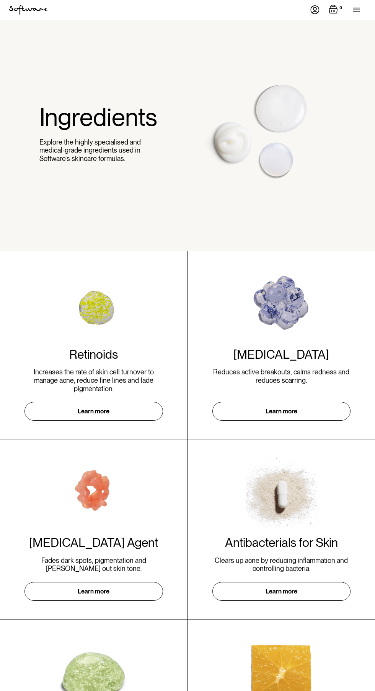 This screenshot has height=691, width=375. What do you see at coordinates (282, 565) in the screenshot?
I see `p: Clears up acne by reducing inflammation and controlling bacteria.` at bounding box center [282, 565].